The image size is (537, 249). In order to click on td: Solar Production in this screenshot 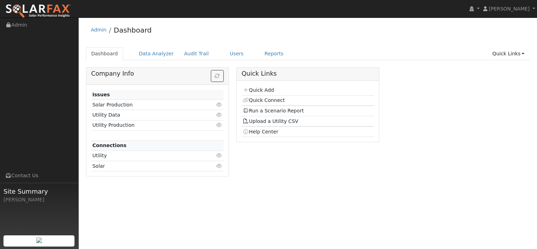, I will do `click(147, 105)`.